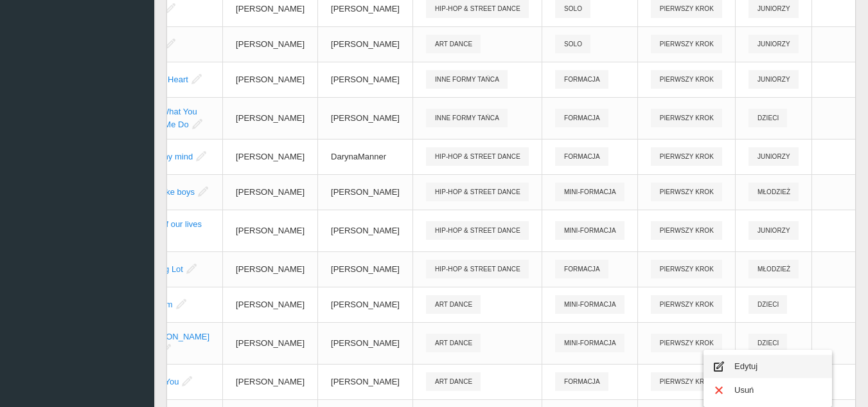 The height and width of the screenshot is (407, 868). What do you see at coordinates (768, 390) in the screenshot?
I see `a: Usuń` at bounding box center [768, 390].